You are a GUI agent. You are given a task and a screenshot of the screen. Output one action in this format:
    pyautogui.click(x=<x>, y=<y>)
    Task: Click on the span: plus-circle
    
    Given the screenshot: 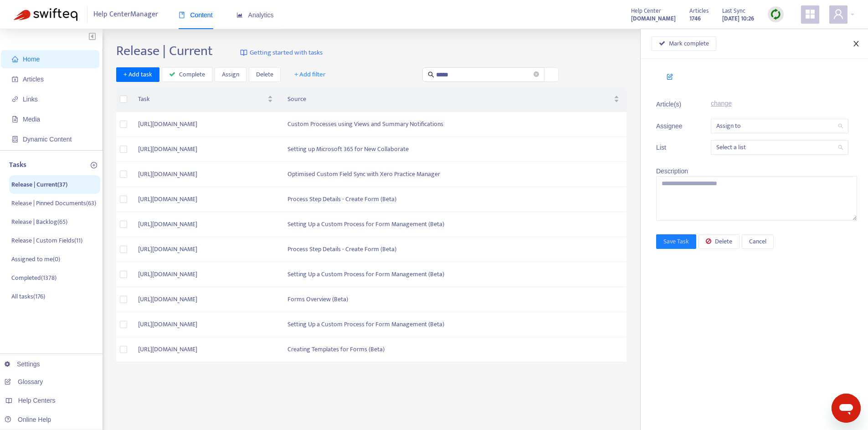 What is the action you would take?
    pyautogui.click(x=94, y=166)
    